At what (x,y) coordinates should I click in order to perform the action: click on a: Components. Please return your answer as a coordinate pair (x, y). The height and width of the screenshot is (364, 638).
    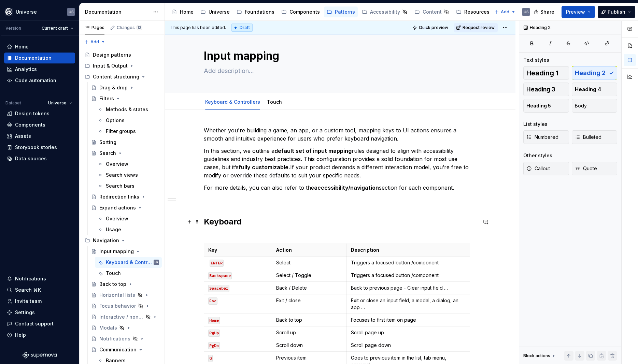
    Looking at the image, I should click on (39, 125).